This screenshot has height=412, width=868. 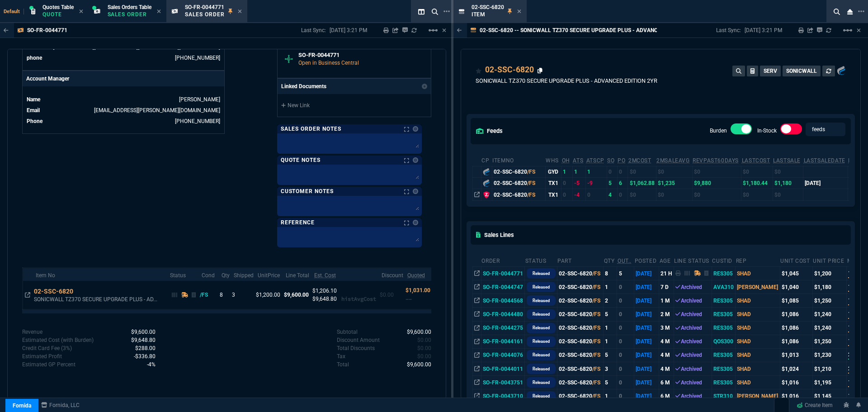 What do you see at coordinates (787, 160) in the screenshot?
I see `abbr: The last SO Inv price. No time limit. (ignore zeros)` at bounding box center [787, 160].